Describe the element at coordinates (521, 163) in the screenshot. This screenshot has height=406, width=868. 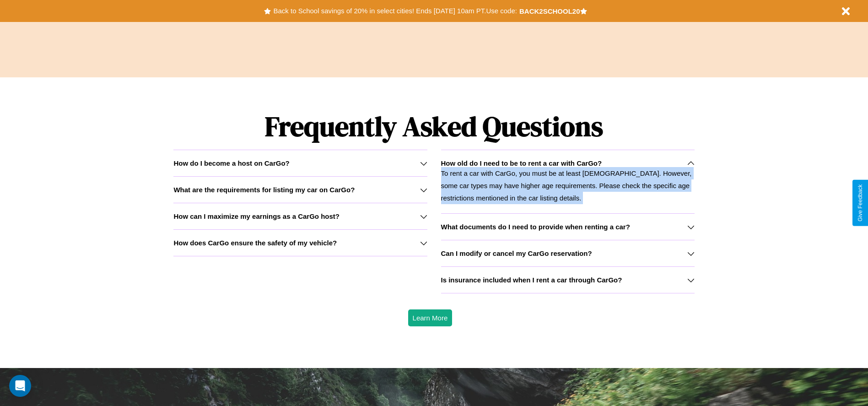
I see `h3: How old do I need to be to rent a car with CarGo?` at that location.